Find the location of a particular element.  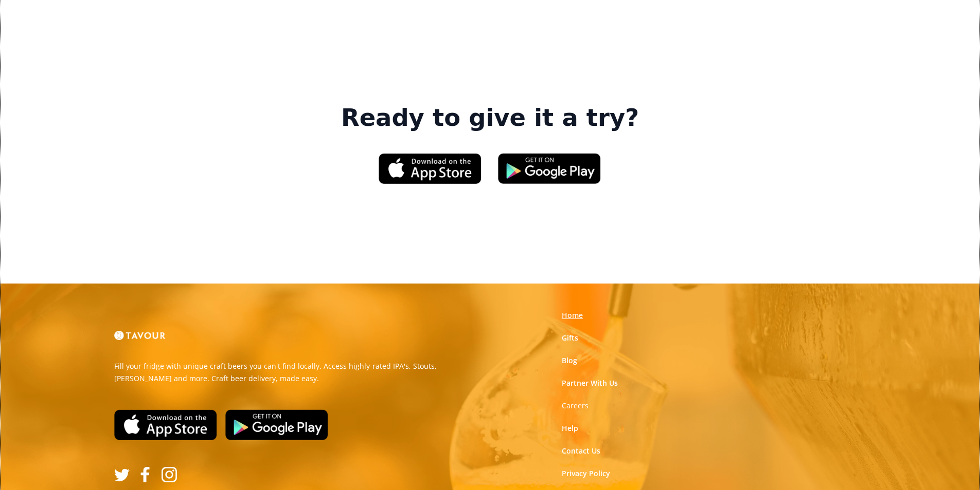

a: Home is located at coordinates (572, 316).